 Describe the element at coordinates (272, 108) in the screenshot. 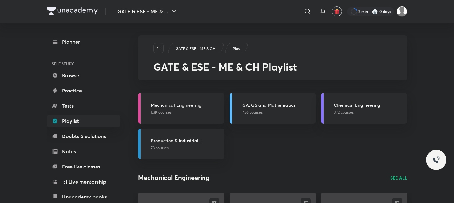

I see `a: GA, GS and Mathematics436 courses` at that location.